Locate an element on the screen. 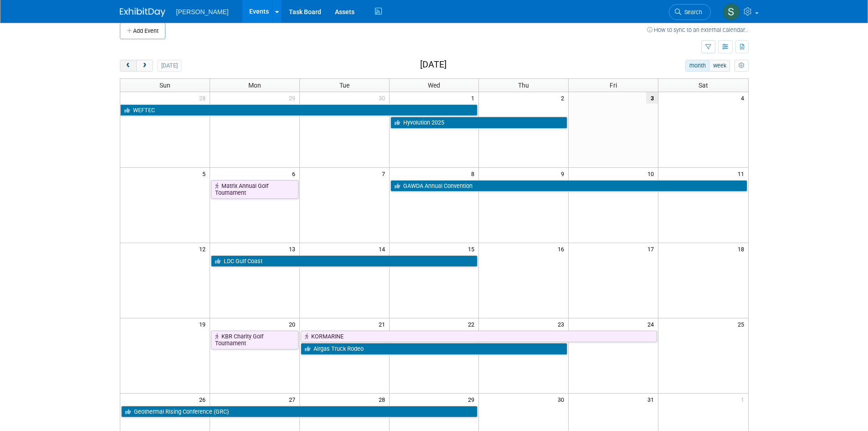  span: 25 is located at coordinates (743, 323).